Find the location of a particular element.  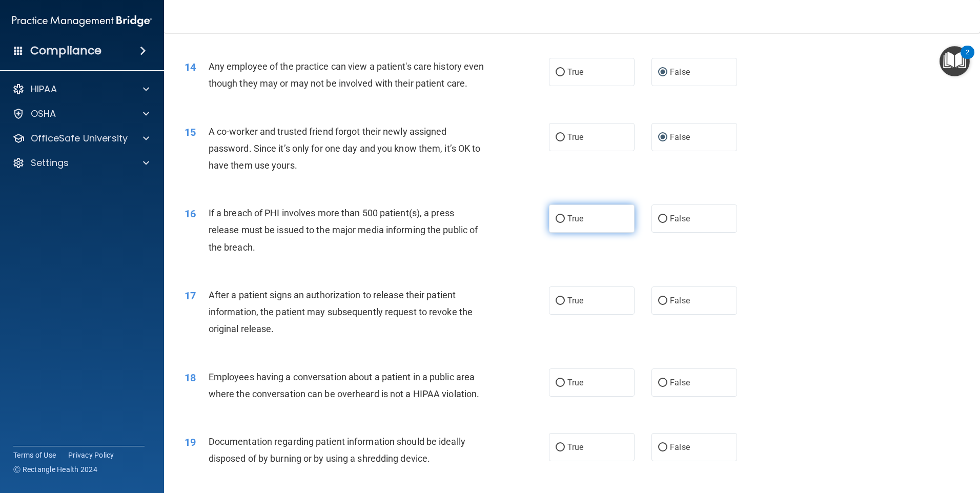

img: PMB logo is located at coordinates (82, 21).